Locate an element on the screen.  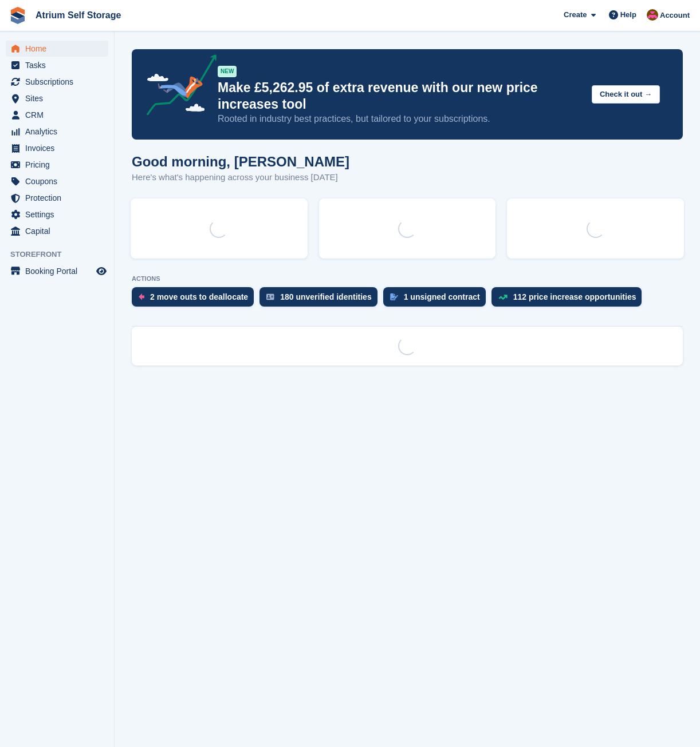
div: 2 move outs to deallocate is located at coordinates (199, 297).